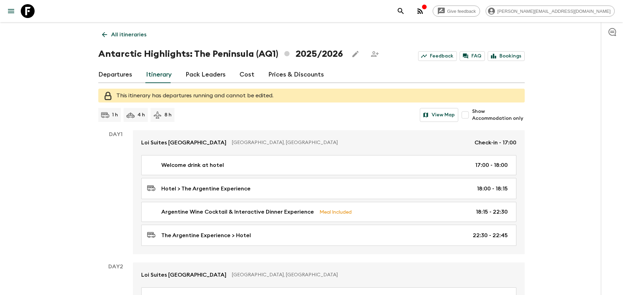  I want to click on span: Show Accommodation only, so click(498, 115).